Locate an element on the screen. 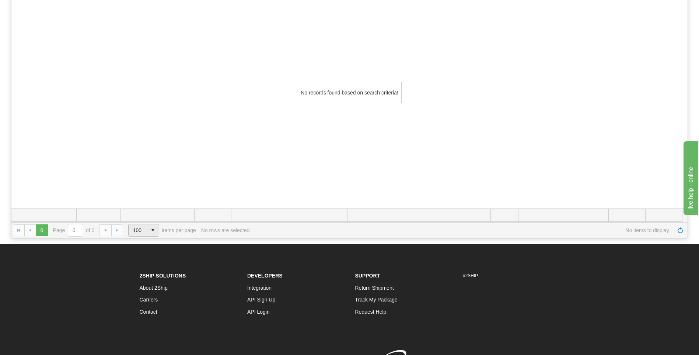 This screenshot has width=699, height=355. a: Track My Package is located at coordinates (376, 299).